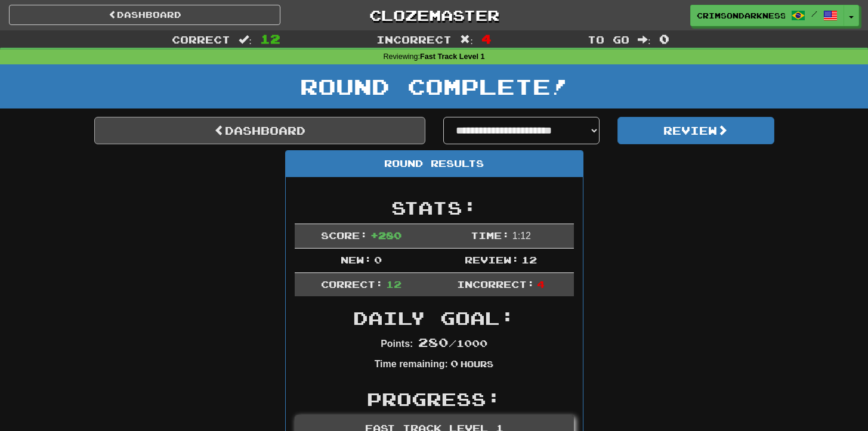 Image resolution: width=868 pixels, height=431 pixels. I want to click on span: 1 : 12, so click(521, 235).